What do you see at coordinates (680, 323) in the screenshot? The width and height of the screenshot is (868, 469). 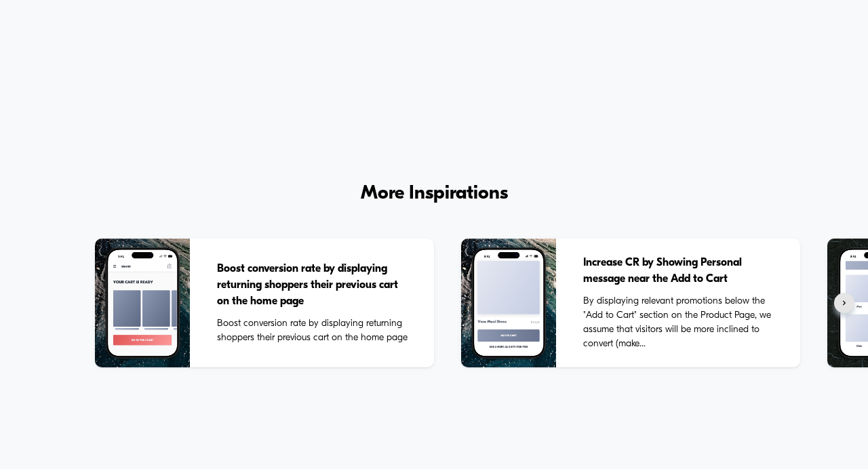 I see `span: By displaying relevant promotions below the "Add to Cart" section on the Product Page, we assume ...` at bounding box center [680, 323].